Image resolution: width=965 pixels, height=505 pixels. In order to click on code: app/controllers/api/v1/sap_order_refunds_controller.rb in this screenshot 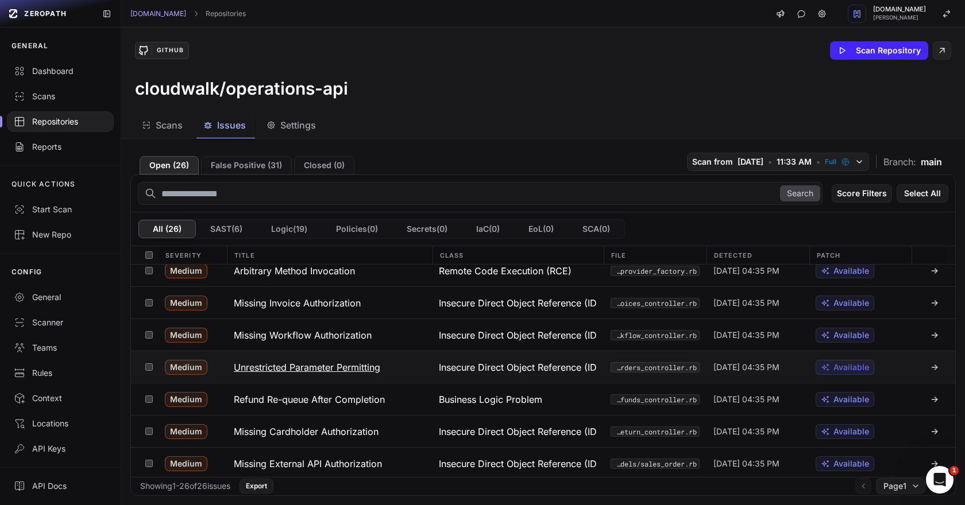, I will do `click(655, 400)`.